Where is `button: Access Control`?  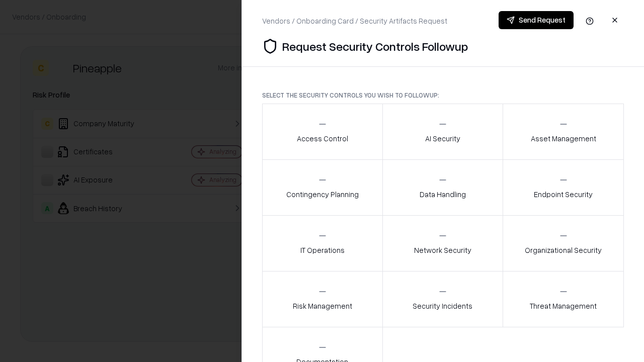 button: Access Control is located at coordinates (323, 132).